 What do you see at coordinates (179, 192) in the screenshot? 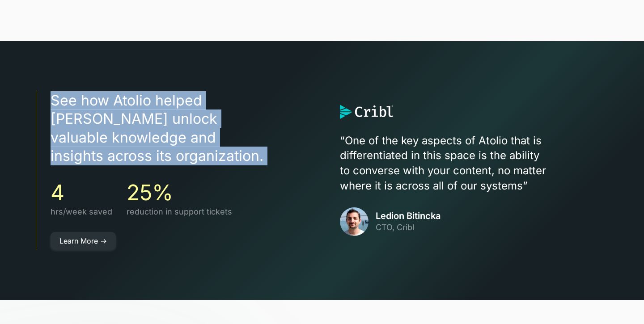
I see `h3: 25%` at bounding box center [179, 192].